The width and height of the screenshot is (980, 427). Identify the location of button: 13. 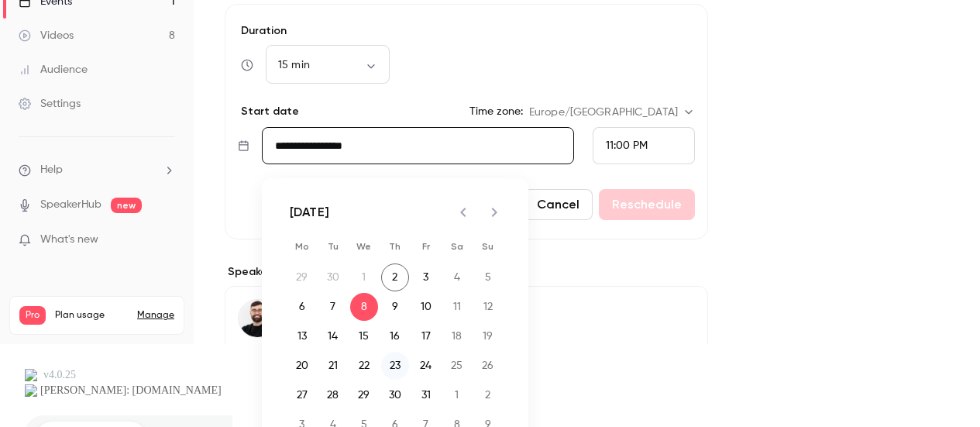
(302, 336).